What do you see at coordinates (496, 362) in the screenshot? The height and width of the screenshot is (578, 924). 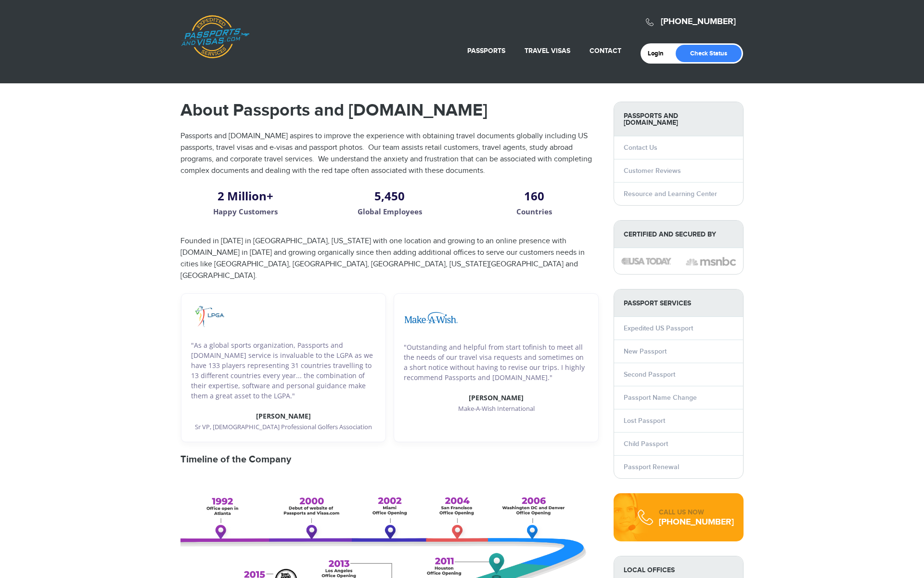 I see `p: "Outstanding and helpful from start tofinish to meet all the needs of our travel visa requests an...` at bounding box center [496, 362].